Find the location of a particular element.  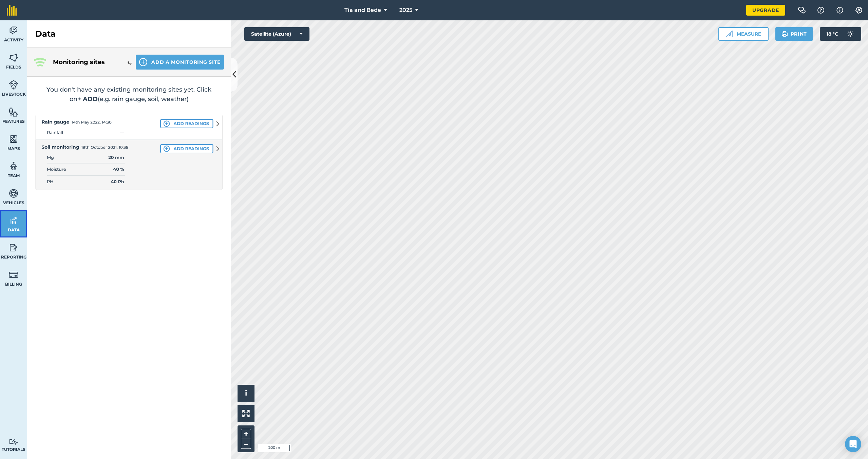

img: Four arrows, one pointing top left, one top right, one bottom right and the last bottom left is located at coordinates (246, 413).